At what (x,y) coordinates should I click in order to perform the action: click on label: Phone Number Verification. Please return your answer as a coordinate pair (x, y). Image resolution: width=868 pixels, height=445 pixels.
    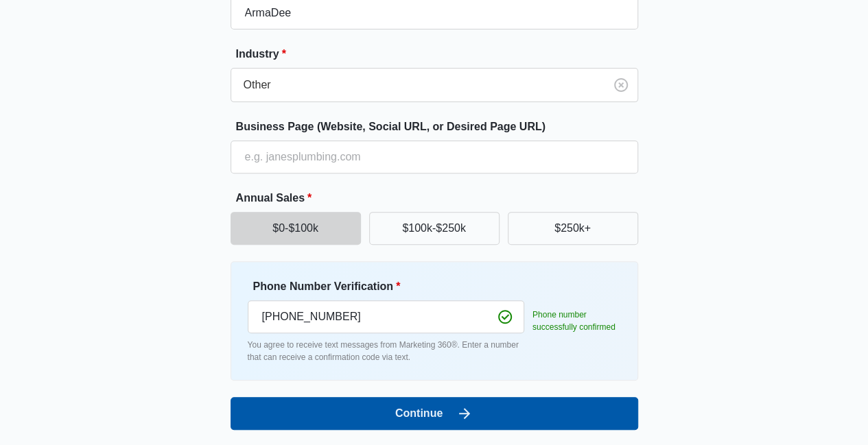
    Looking at the image, I should click on (391, 286).